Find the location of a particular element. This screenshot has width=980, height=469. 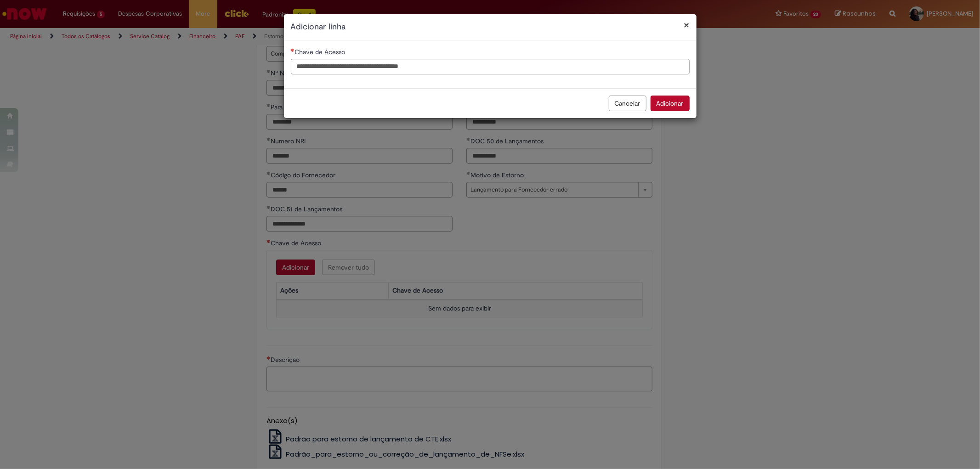

button: Fechar modal is located at coordinates (687, 25).